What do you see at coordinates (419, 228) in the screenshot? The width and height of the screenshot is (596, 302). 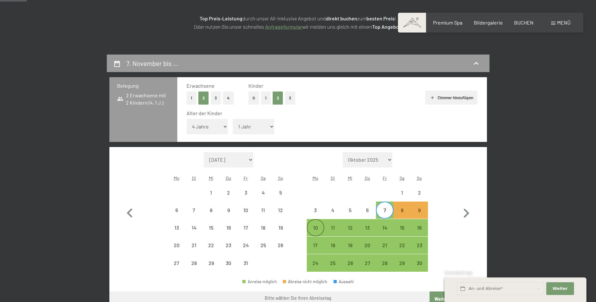 I see `div: Sun Nov 16 2025` at bounding box center [419, 228].